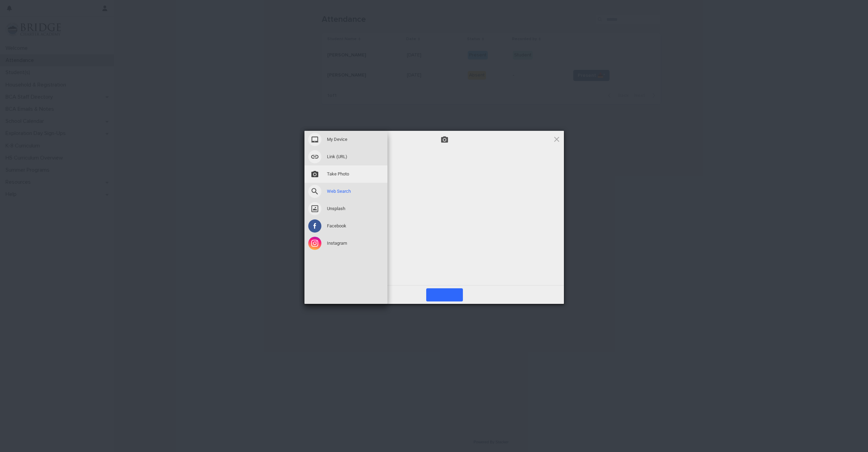 The width and height of the screenshot is (868, 452). What do you see at coordinates (346, 140) in the screenshot?
I see `div: My Device` at bounding box center [346, 140].